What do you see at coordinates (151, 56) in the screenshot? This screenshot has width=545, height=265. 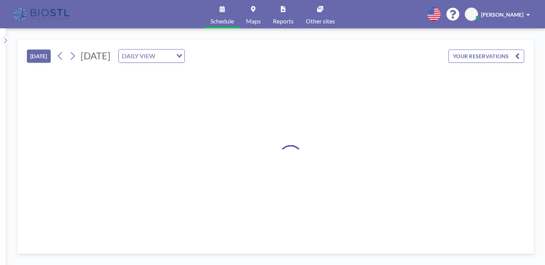 I see `div: Search for option` at bounding box center [151, 56].